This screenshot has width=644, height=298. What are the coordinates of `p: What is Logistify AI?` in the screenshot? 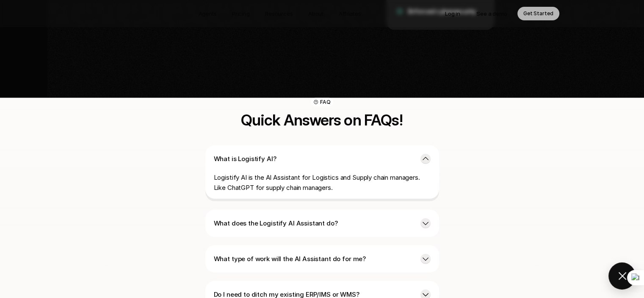 It's located at (314, 159).